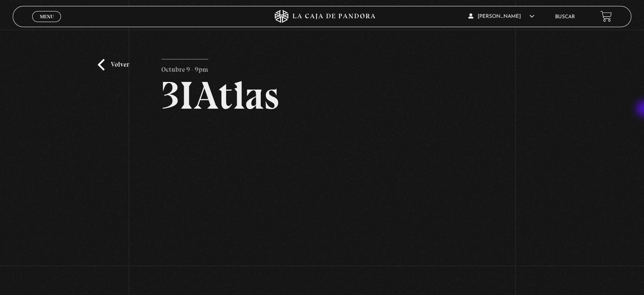 Image resolution: width=644 pixels, height=295 pixels. What do you see at coordinates (47, 24) in the screenshot?
I see `span: Cerrar` at bounding box center [47, 24].